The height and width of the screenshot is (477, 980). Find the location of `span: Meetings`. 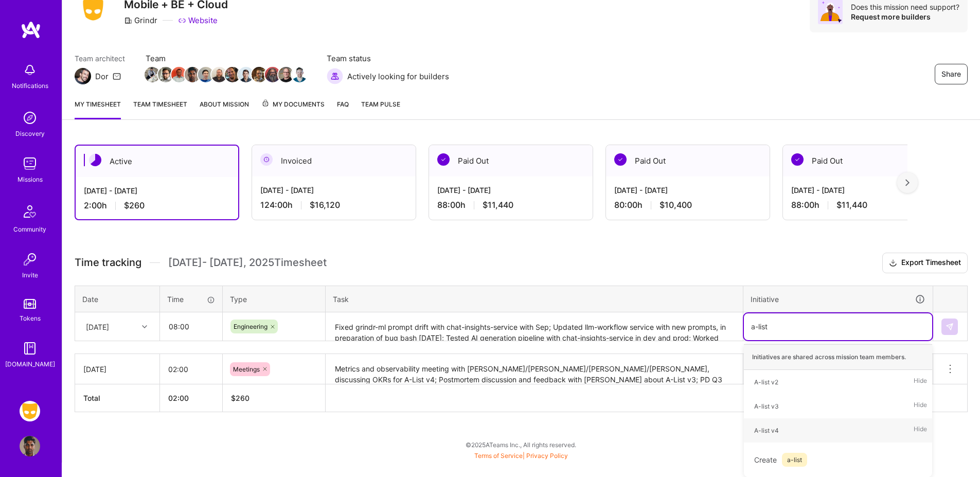

span: Meetings is located at coordinates (247, 369).